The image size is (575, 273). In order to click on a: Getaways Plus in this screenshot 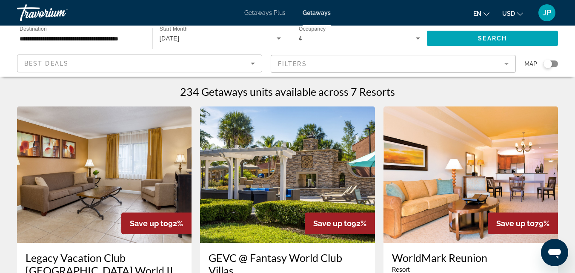, I will do `click(265, 13)`.